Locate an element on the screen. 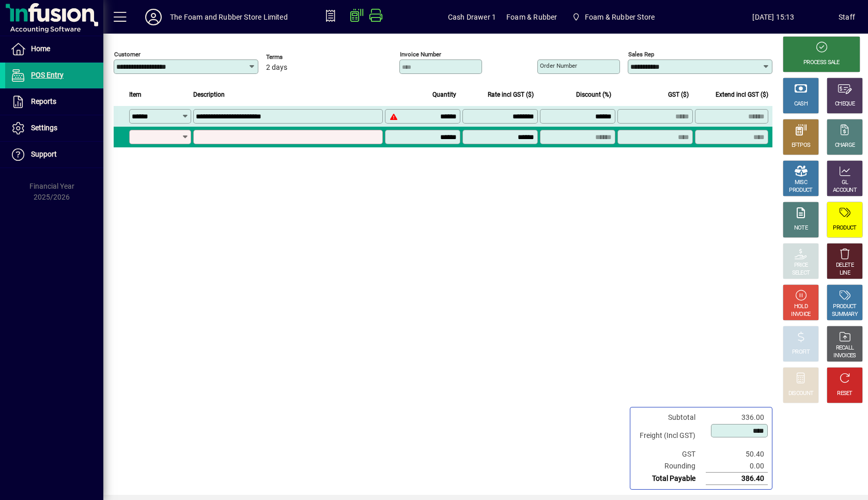 This screenshot has height=500, width=868. a: Home is located at coordinates (54, 49).